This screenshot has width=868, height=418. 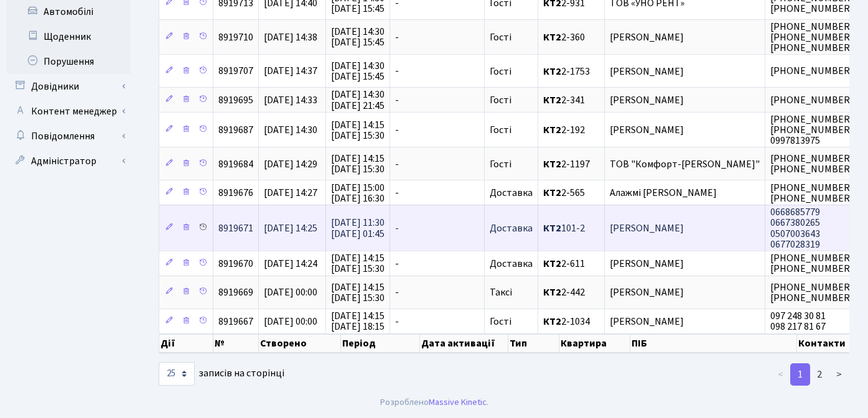 What do you see at coordinates (800, 374) in the screenshot?
I see `a: 1` at bounding box center [800, 374].